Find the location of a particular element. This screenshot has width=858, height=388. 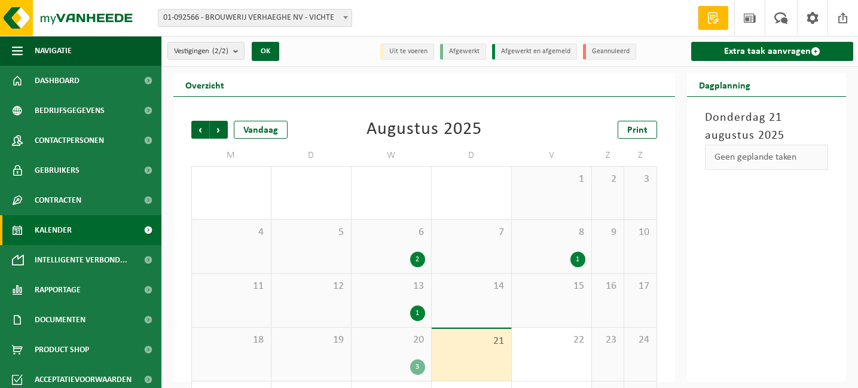

span: Intelligente verbond... is located at coordinates (81, 260).